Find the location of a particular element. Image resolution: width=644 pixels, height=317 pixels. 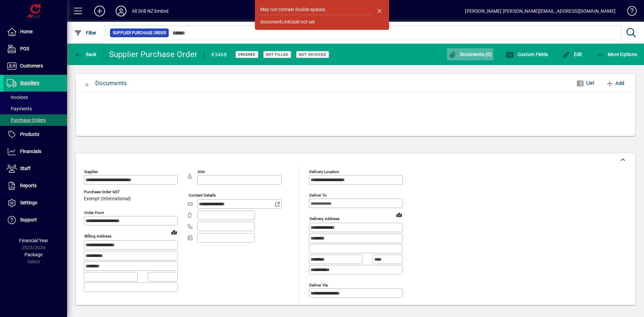

a: Payments is located at coordinates (35, 109).